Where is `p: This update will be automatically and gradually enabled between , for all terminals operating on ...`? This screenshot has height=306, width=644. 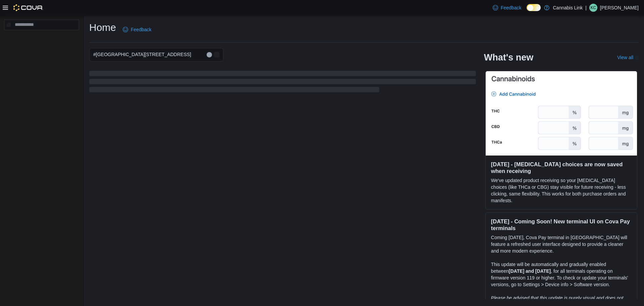 p: This update will be automatically and gradually enabled between , for all terminals operating on ... is located at coordinates (561, 274).